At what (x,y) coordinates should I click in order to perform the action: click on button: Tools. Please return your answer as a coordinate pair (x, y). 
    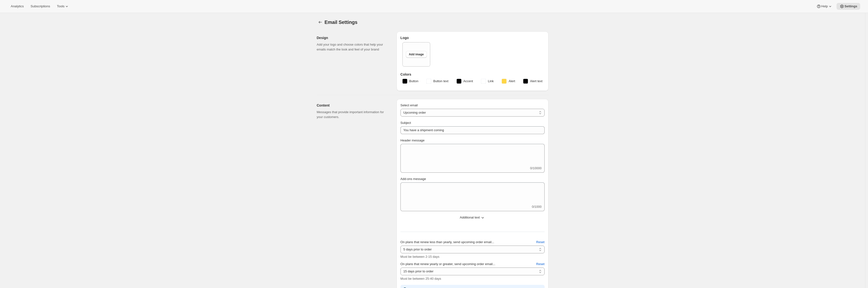
    Looking at the image, I should click on (63, 6).